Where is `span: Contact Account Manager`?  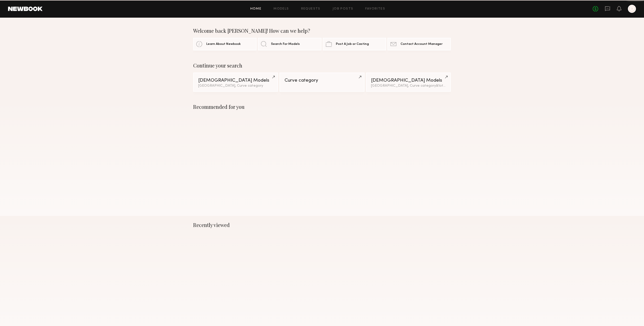
span: Contact Account Manager is located at coordinates (421, 44).